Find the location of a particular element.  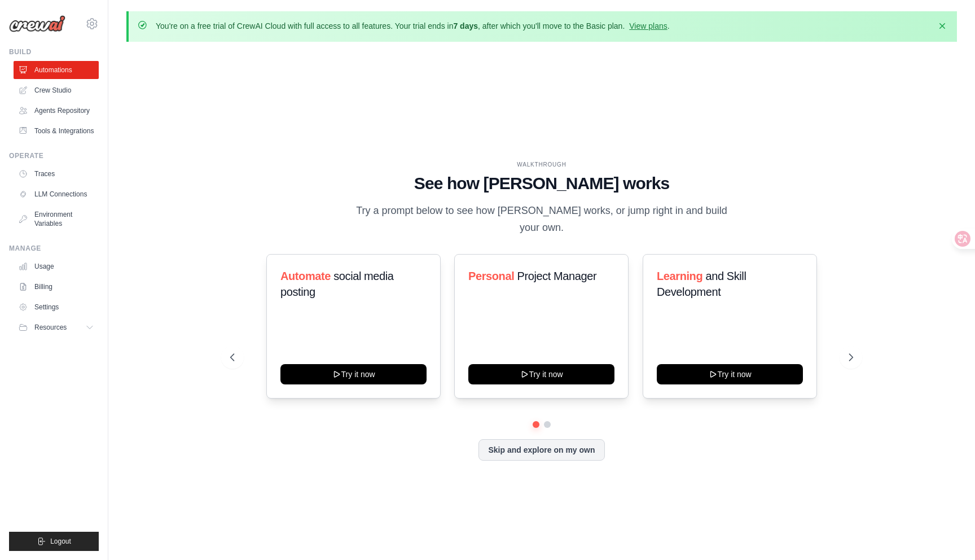

a: LLM Connections is located at coordinates (56, 194).